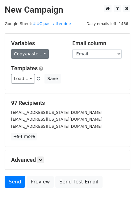 The height and width of the screenshot is (206, 135). Describe the element at coordinates (40, 182) in the screenshot. I see `a: Preview` at that location.